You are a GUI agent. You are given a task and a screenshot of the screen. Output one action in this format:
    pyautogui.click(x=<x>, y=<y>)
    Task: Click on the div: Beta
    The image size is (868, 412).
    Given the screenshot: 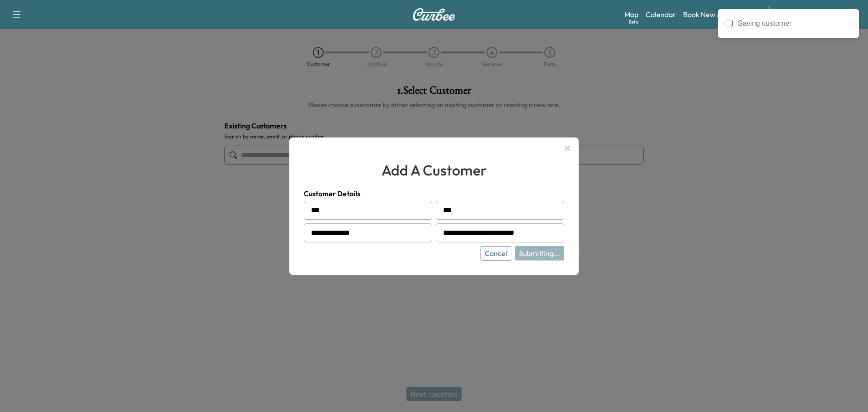 What is the action you would take?
    pyautogui.click(x=633, y=22)
    